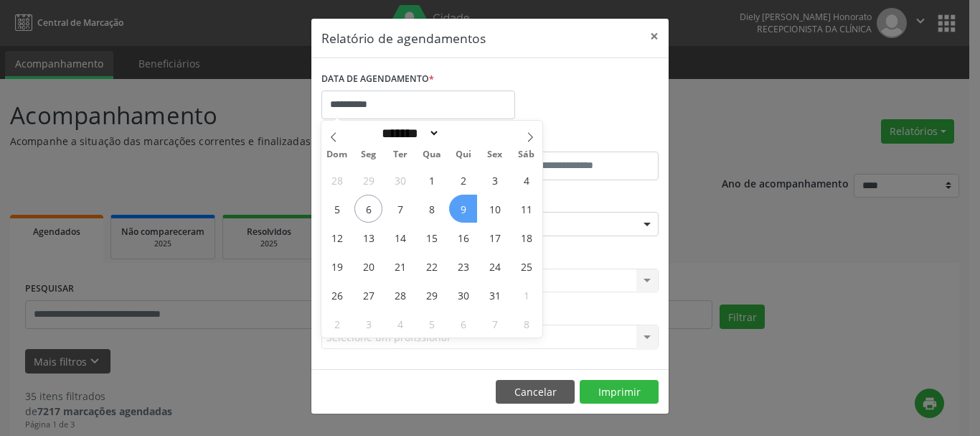 The image size is (980, 436). What do you see at coordinates (431, 237) in the screenshot?
I see `span: Outubro 15, 2025` at bounding box center [431, 237].